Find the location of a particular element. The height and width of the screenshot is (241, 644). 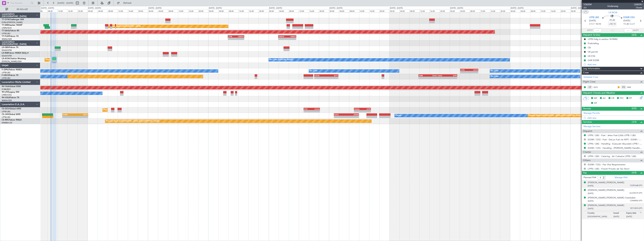

span: Dispatch is located at coordinates (588, 131).